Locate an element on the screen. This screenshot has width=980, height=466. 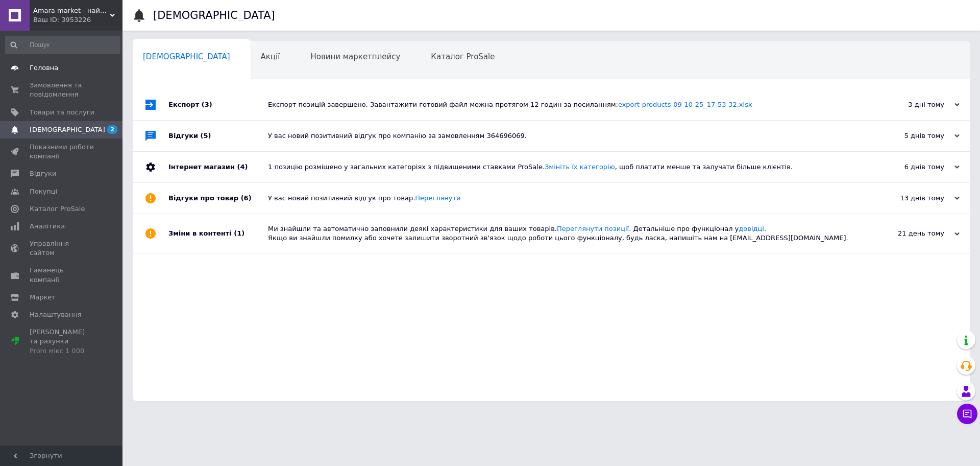
div: У вас новий позитивний відгук про компанію за замовленням 364696069. is located at coordinates (562, 135).